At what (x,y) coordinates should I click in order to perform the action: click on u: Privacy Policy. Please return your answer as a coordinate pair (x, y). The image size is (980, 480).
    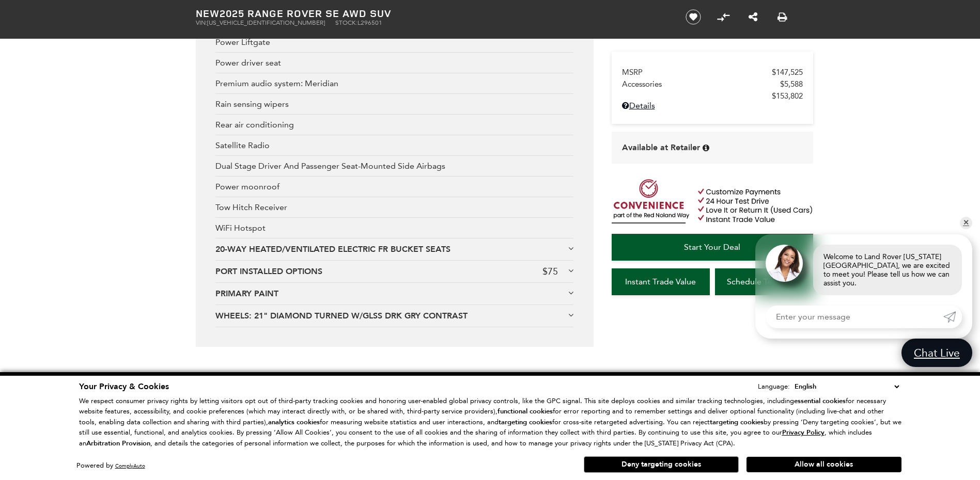
    Looking at the image, I should click on (803, 433).